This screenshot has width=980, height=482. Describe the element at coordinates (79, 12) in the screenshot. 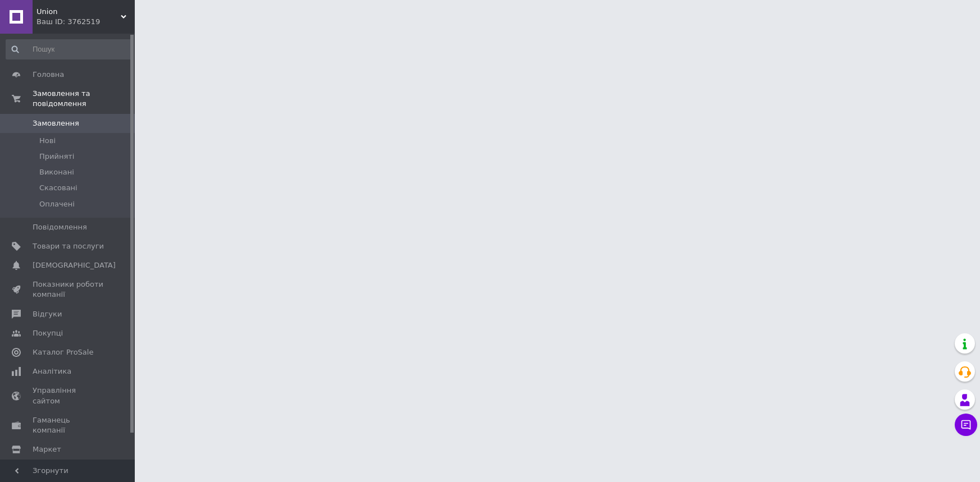

I see `span: Union` at that location.